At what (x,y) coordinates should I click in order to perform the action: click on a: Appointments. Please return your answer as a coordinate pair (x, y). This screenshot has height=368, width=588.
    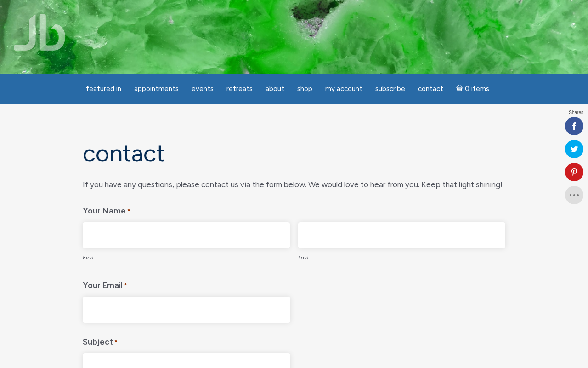
    Looking at the image, I should click on (156, 89).